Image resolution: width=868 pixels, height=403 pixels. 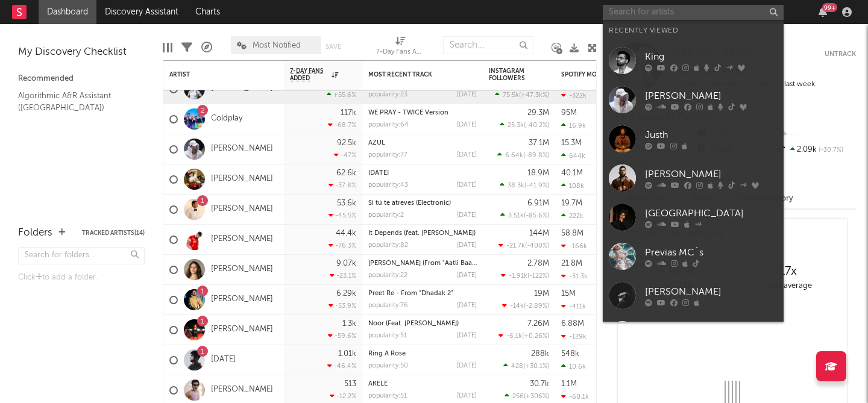 What do you see at coordinates (343, 276) in the screenshot?
I see `div: -23.1 %` at bounding box center [343, 276].